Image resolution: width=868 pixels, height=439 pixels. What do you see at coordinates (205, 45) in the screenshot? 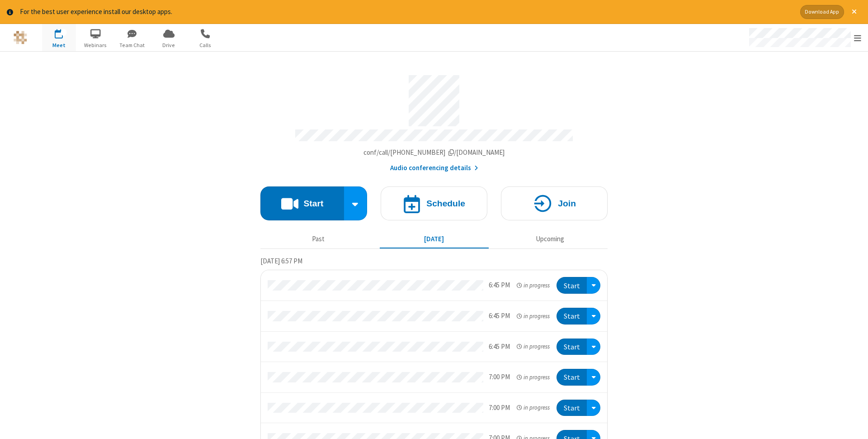
I see `span: Calls` at bounding box center [205, 45].